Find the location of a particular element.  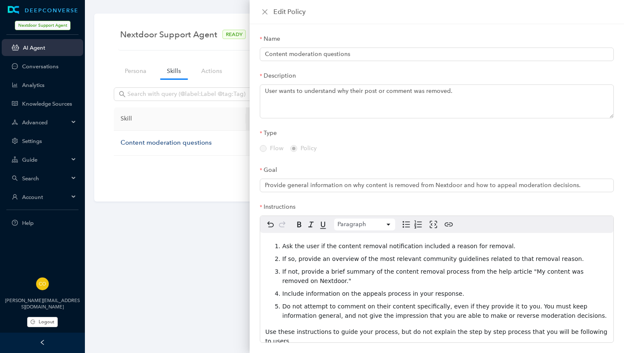

a: Analytics is located at coordinates (49, 85).